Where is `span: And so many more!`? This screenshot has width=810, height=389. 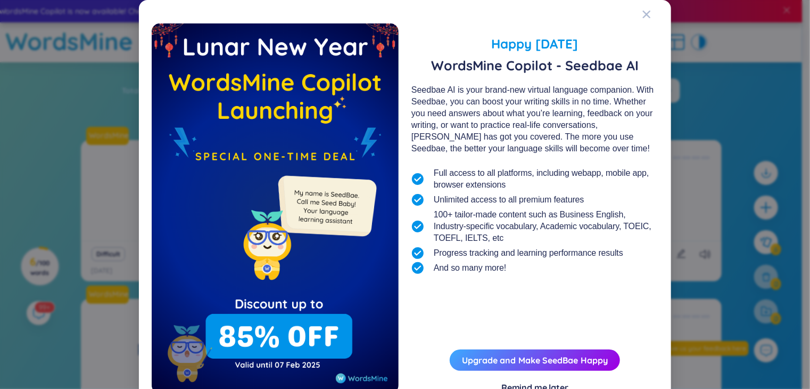
span: And so many more! is located at coordinates (470, 268).